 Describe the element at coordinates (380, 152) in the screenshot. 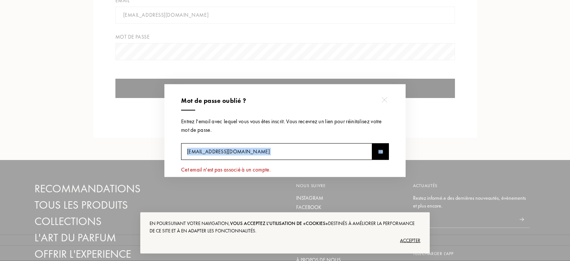

I see `img: news_send.svg` at that location.